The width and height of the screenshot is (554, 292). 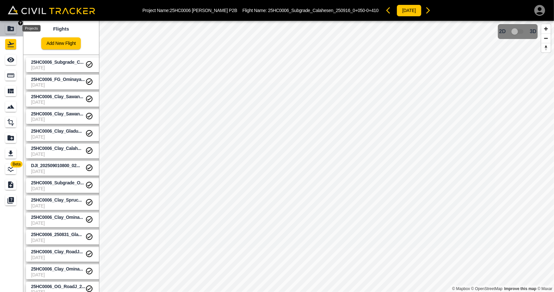 I want to click on span: 3D model not uploaded yet, so click(x=518, y=31).